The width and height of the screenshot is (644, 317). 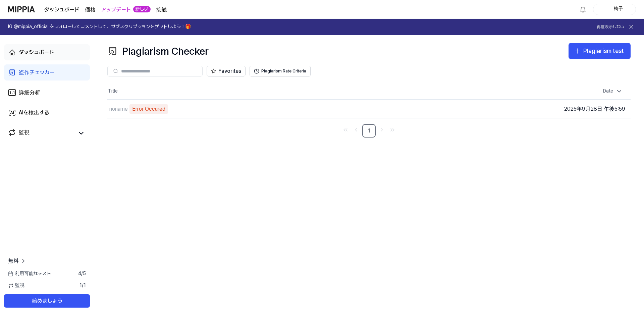 I want to click on button: Favorites, so click(x=226, y=71).